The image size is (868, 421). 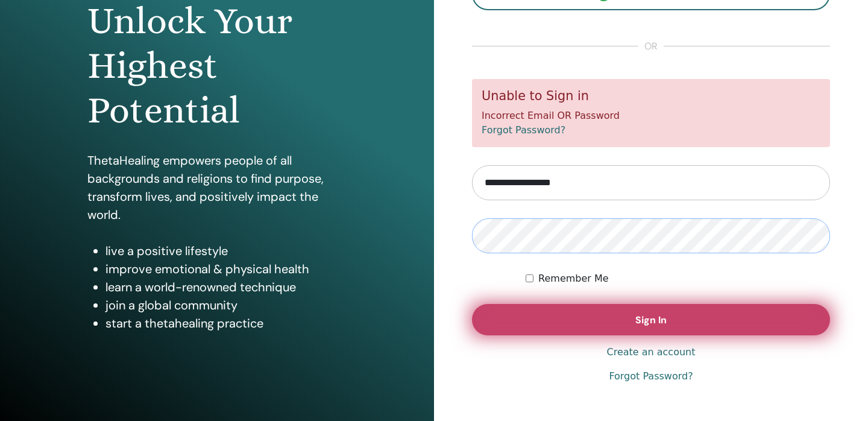 I want to click on div: Incorrect Email OR Password, so click(x=651, y=113).